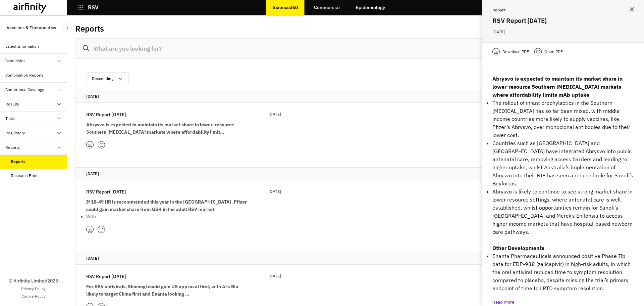  I want to click on p: Download PDF, so click(516, 52).